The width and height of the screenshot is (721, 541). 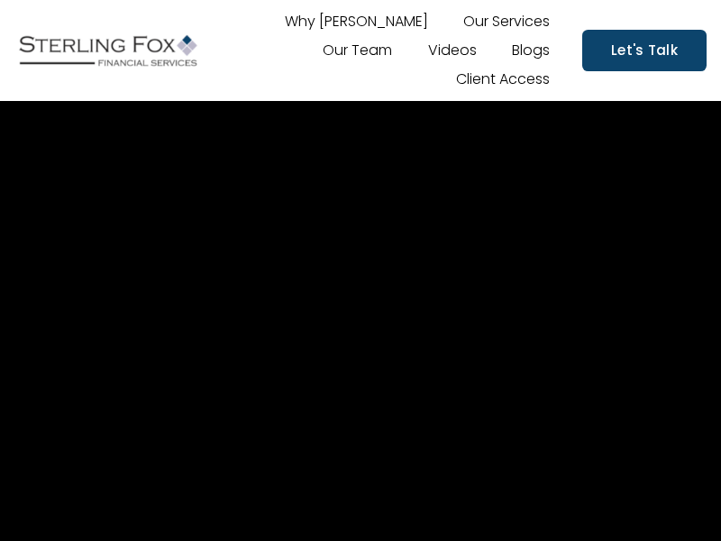 I want to click on a: Videos, so click(x=453, y=50).